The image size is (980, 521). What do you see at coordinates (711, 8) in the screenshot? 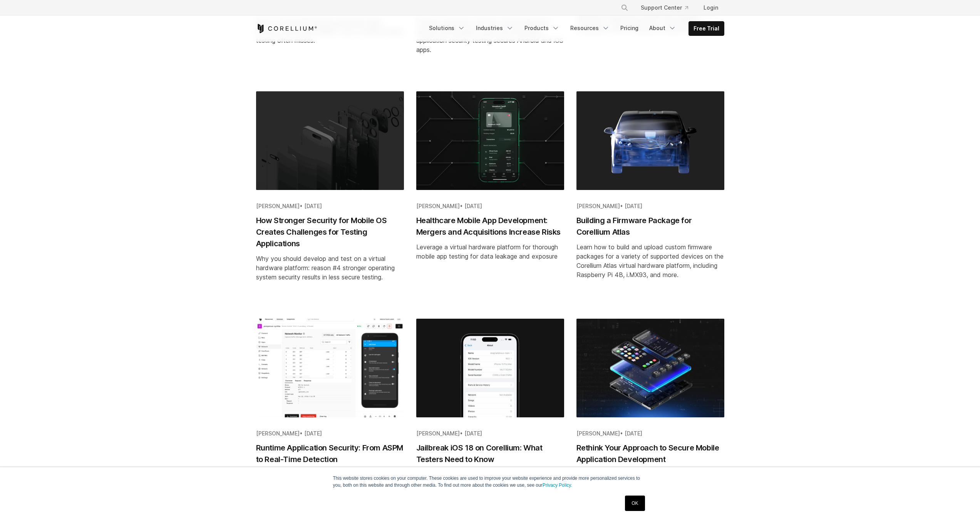
I see `a: Login` at bounding box center [711, 8].